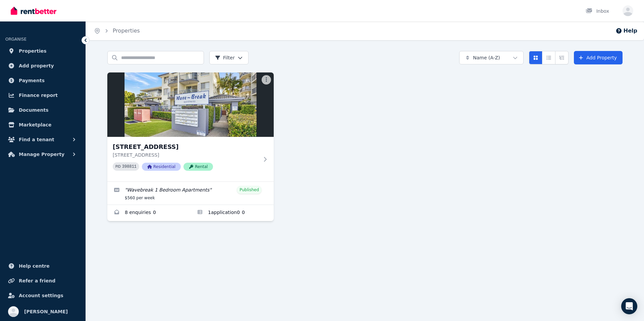  Describe the element at coordinates (42, 110) in the screenshot. I see `a: Documents` at that location.